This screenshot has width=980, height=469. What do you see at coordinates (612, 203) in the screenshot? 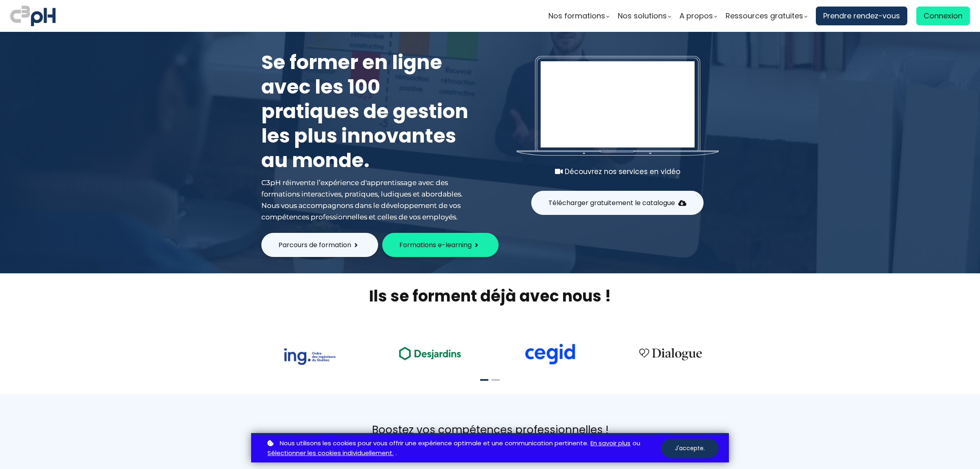
I see `span: Télécharger gratuitement le catalogue` at bounding box center [612, 203].